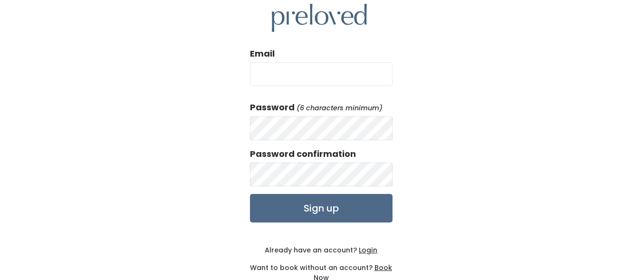 This screenshot has width=642, height=280. I want to click on label: Password confirmation, so click(303, 154).